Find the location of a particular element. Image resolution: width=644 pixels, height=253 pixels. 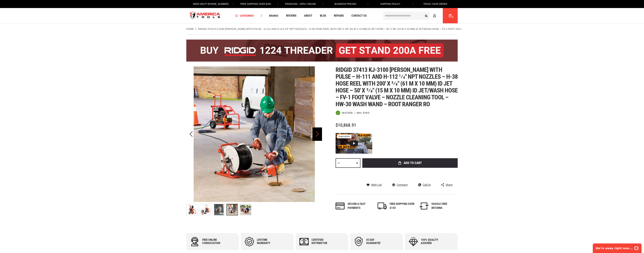

span: About is located at coordinates (308, 15).